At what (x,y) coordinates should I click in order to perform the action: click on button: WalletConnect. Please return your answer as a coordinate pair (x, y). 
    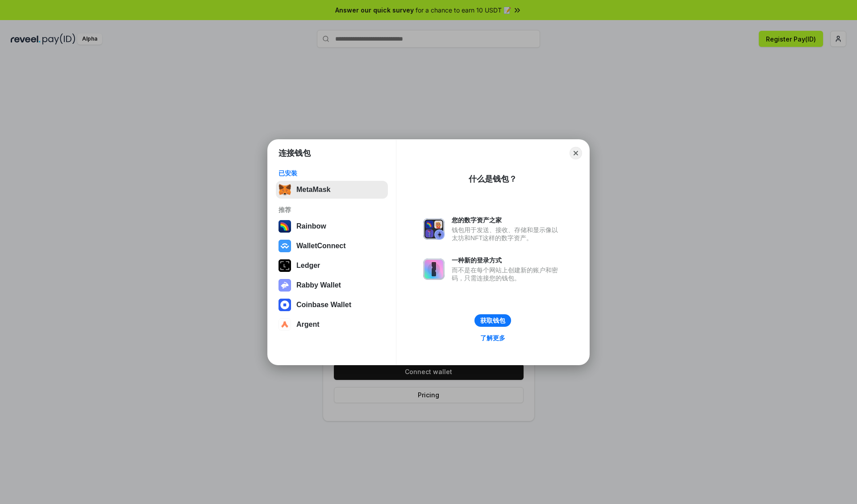
    Looking at the image, I should click on (332, 246).